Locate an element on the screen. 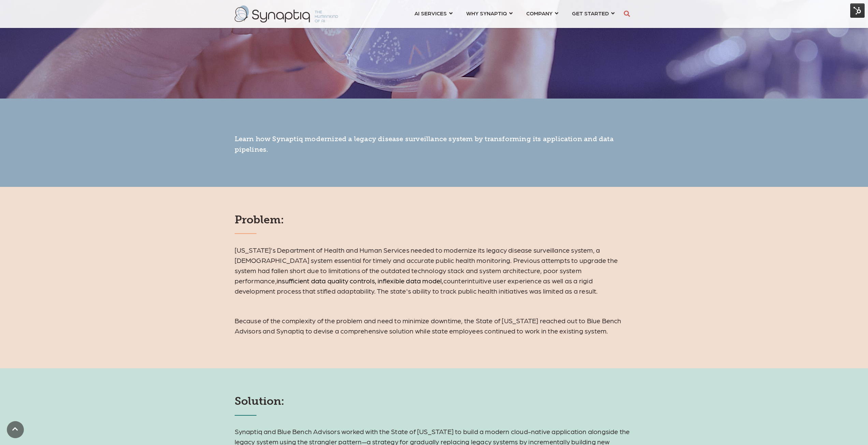  span: insufficient data quality controls, inflexible data model, is located at coordinates (360, 281).